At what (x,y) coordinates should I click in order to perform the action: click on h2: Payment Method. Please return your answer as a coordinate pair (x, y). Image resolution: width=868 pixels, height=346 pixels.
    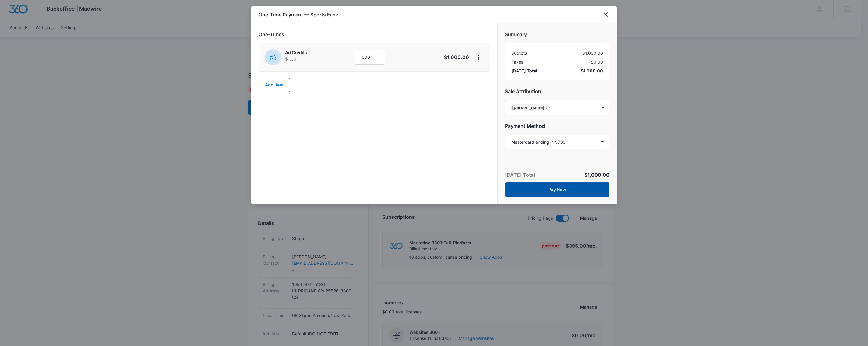
    Looking at the image, I should click on (557, 126).